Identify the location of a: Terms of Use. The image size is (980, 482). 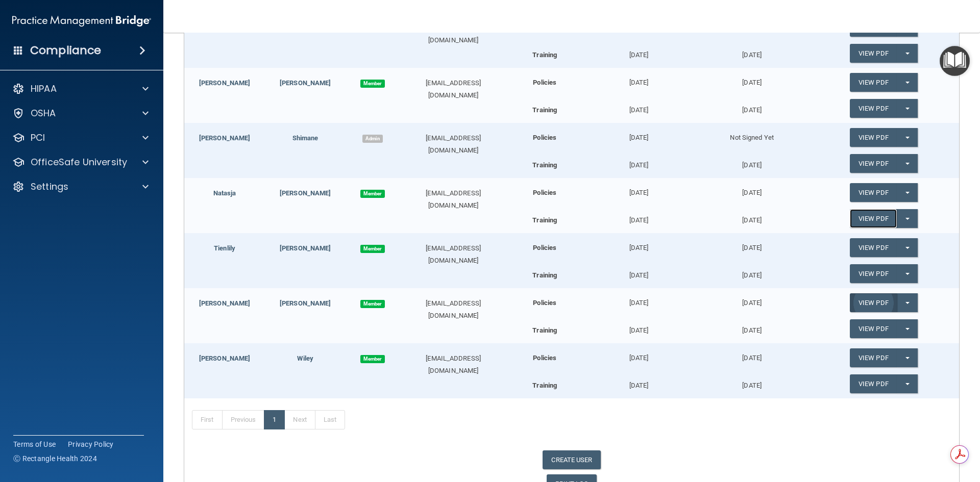
(34, 444).